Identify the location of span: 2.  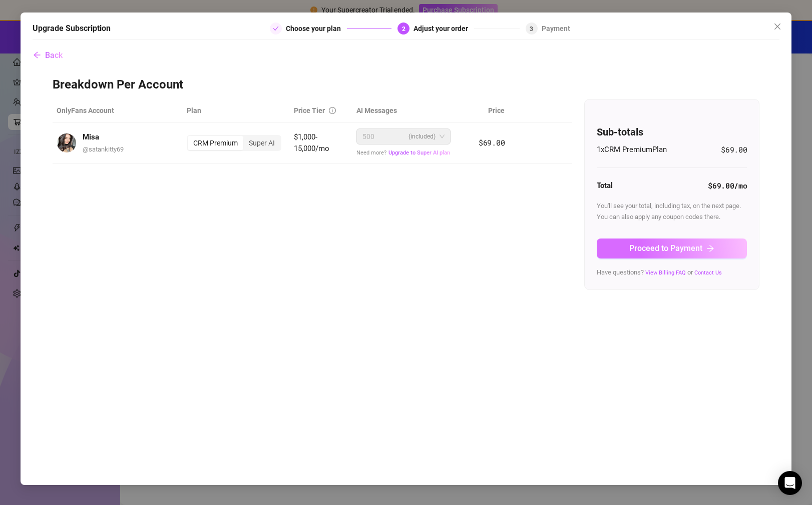
(404, 29).